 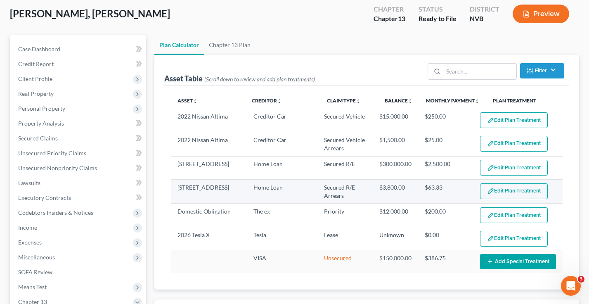 What do you see at coordinates (453, 100) in the screenshot?
I see `a: Monthly Paymentunfold_more` at bounding box center [453, 100].